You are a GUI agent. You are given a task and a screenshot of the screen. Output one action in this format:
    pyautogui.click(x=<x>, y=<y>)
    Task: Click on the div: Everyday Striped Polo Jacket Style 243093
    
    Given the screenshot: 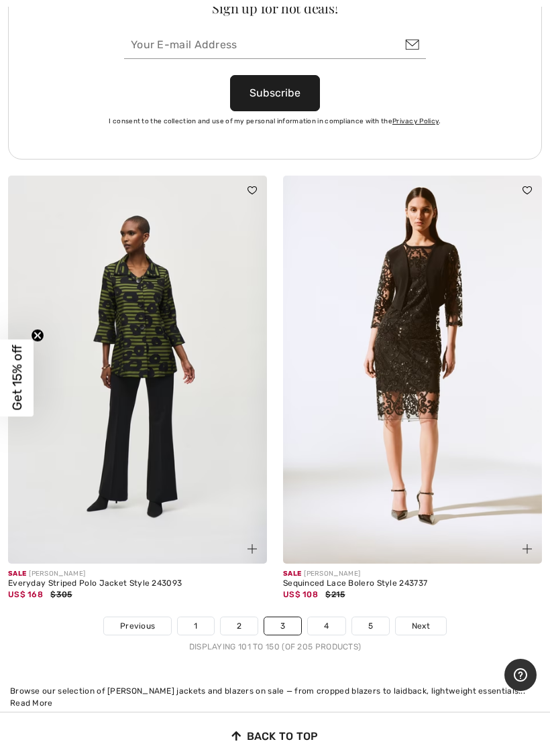 What is the action you would take?
    pyautogui.click(x=137, y=584)
    